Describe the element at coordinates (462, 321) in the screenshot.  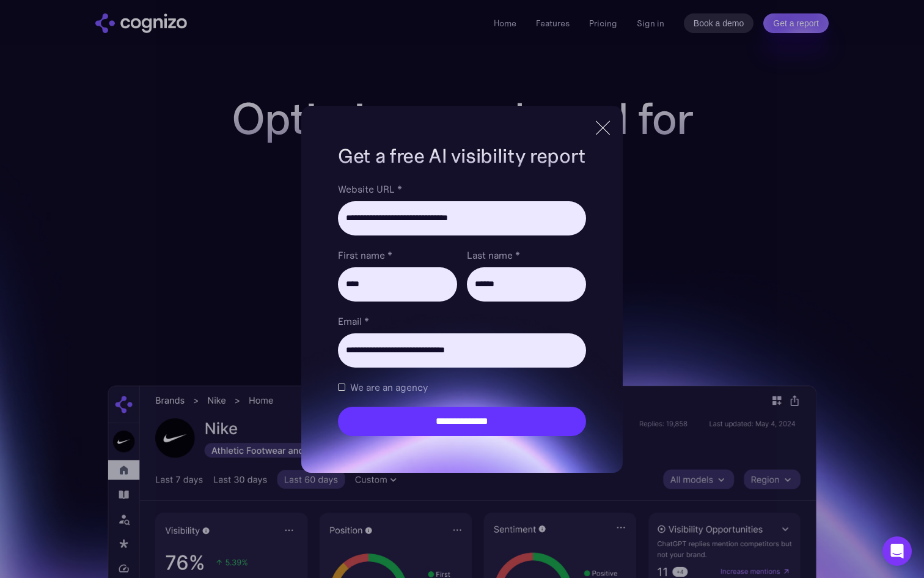
I see `label: Email *` at that location.